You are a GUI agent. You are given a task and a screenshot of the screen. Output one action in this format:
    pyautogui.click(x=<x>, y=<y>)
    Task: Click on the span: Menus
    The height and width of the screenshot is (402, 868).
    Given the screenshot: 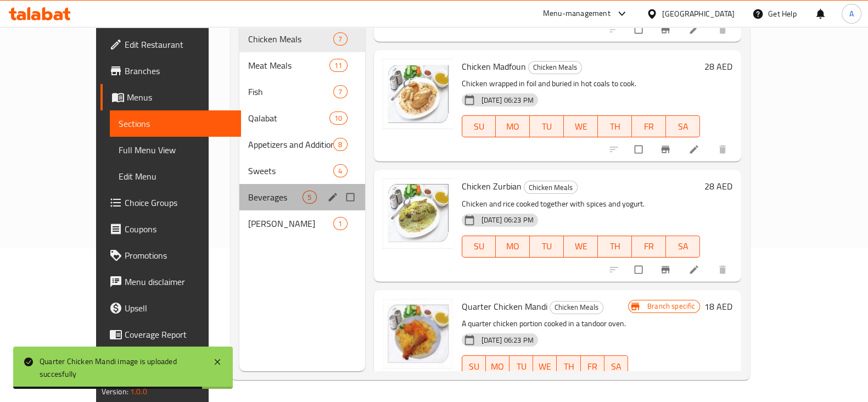 What is the action you would take?
    pyautogui.click(x=180, y=97)
    